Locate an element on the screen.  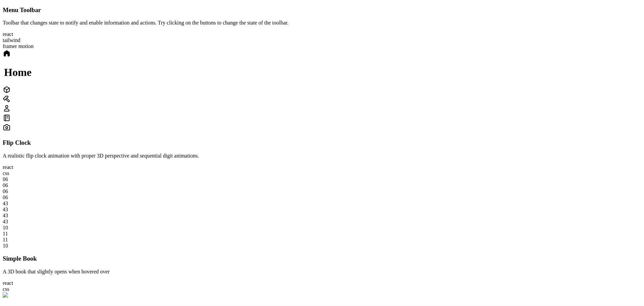
div: framer motion is located at coordinates (322, 46).